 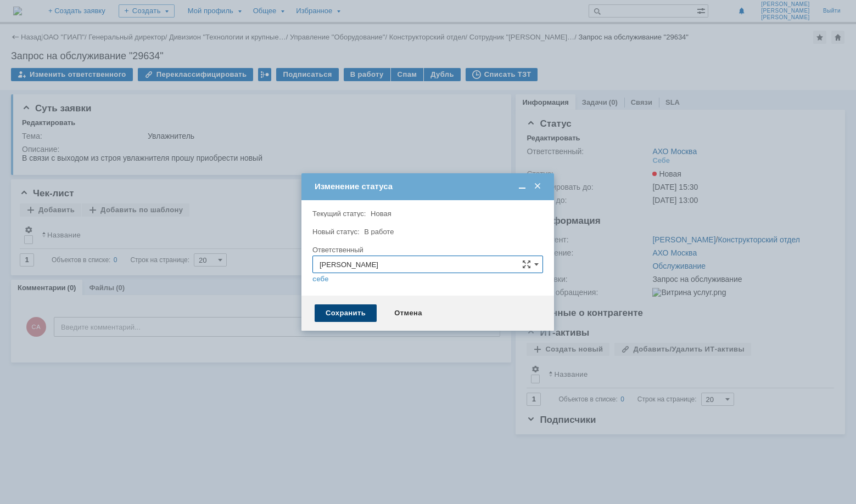 I want to click on span: Новая, so click(x=381, y=213).